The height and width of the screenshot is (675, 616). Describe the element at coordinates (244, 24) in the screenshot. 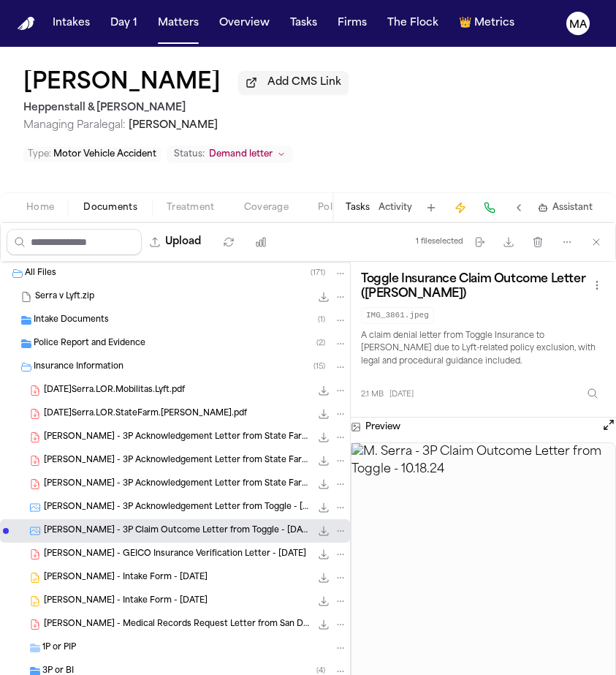

I see `a: Overview` at that location.